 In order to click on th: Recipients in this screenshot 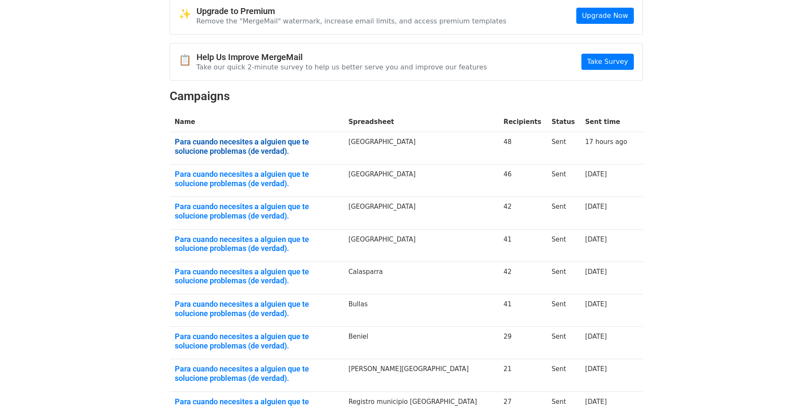, I will do `click(522, 122)`.